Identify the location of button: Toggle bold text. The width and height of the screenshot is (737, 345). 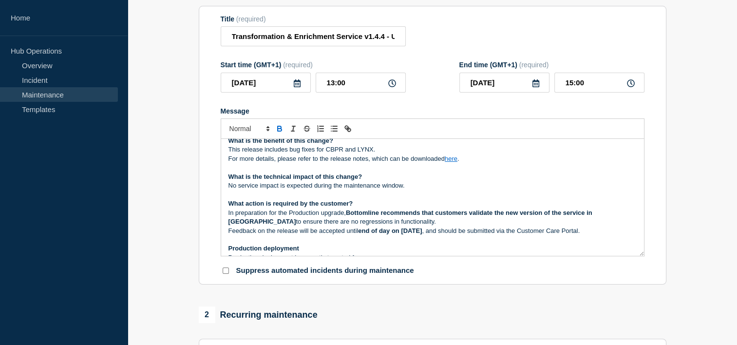
(280, 129).